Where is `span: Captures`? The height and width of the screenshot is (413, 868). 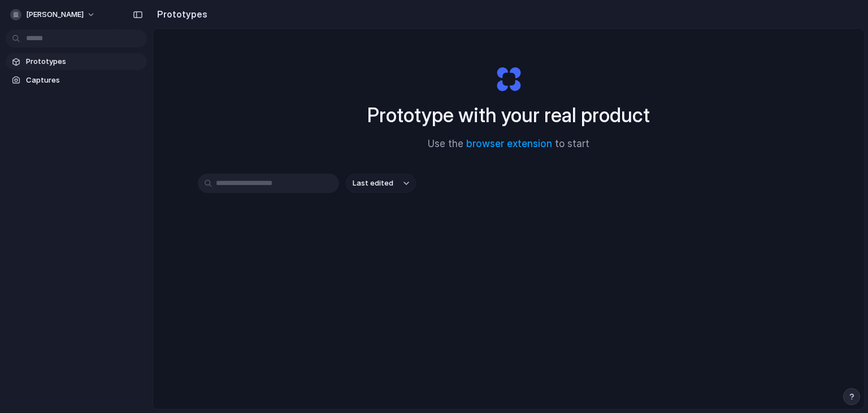 span: Captures is located at coordinates (84, 80).